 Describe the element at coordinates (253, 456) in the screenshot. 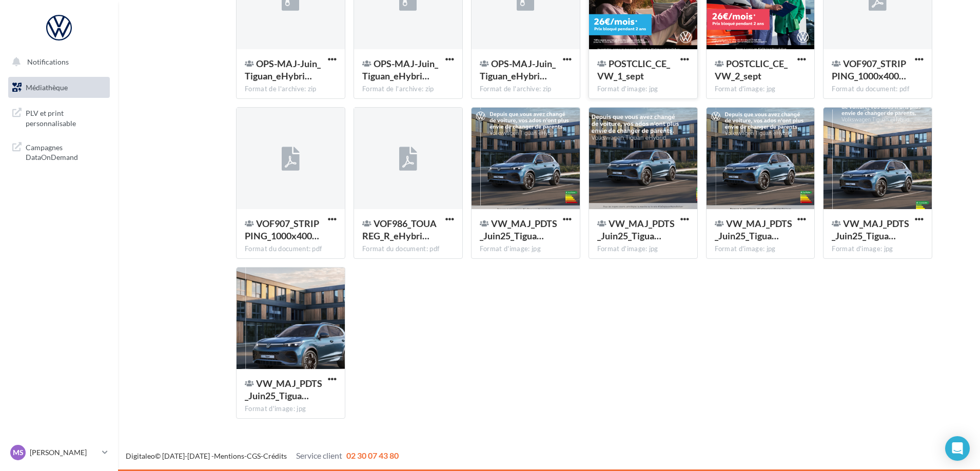

I see `a: CGS` at that location.